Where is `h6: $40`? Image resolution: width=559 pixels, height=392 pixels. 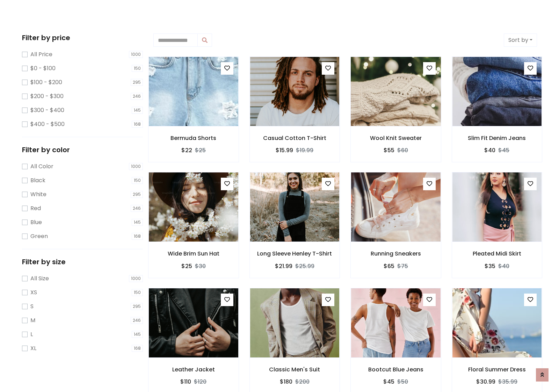
h6: $40 is located at coordinates (490, 150).